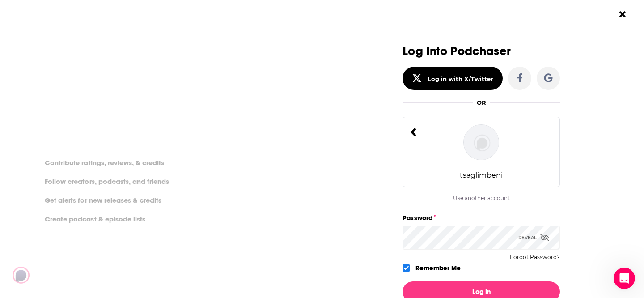 Image resolution: width=644 pixels, height=298 pixels. Describe the element at coordinates (534, 238) in the screenshot. I see `div: Reveal` at that location.